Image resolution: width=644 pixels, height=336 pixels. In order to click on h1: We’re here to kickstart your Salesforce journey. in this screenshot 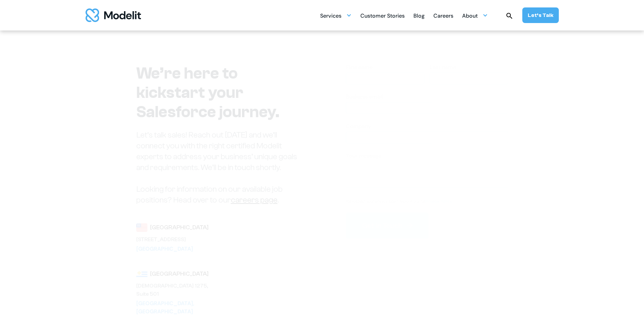, I will do `click(221, 92)`.